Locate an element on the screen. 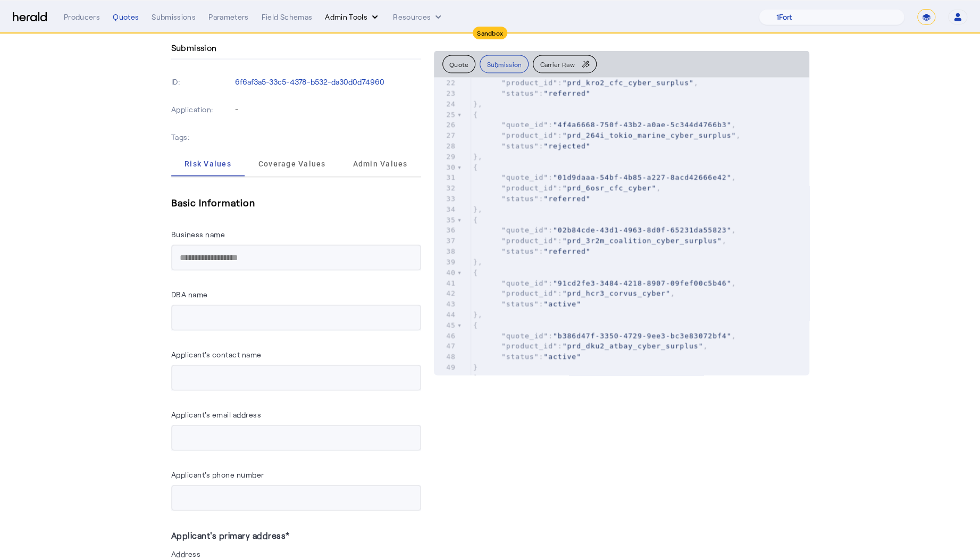 The height and width of the screenshot is (560, 980). span: "prd_dku2_atbay_cyber_surplus" is located at coordinates (633, 345).